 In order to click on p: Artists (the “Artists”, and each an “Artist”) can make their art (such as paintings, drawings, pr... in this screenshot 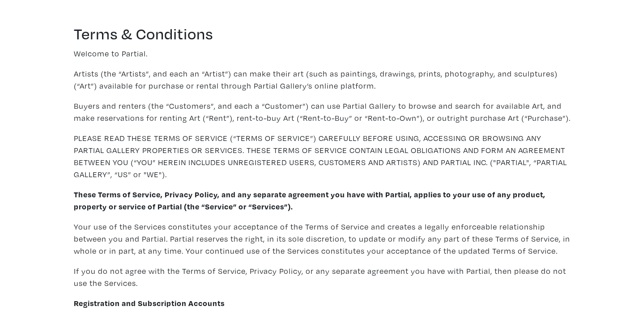, I will do `click(322, 79)`.